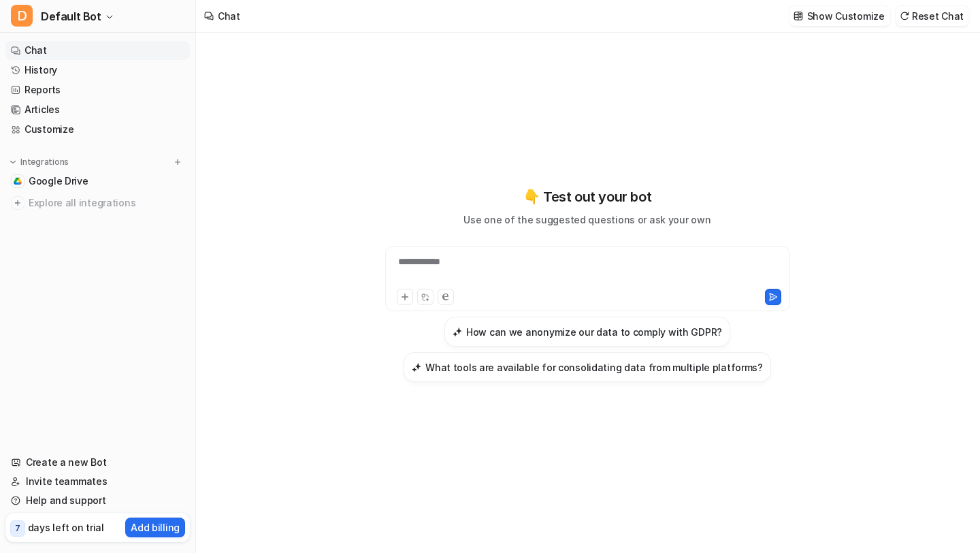  Describe the element at coordinates (799, 16) in the screenshot. I see `img: customize` at that location.